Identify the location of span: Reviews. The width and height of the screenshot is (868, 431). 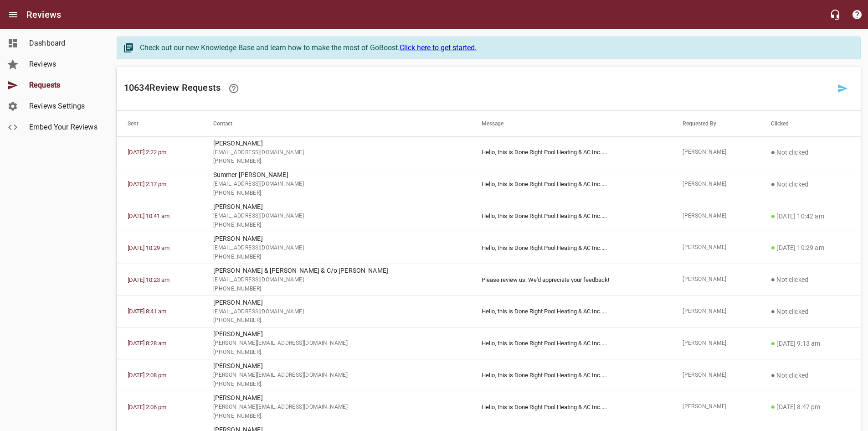
(64, 64).